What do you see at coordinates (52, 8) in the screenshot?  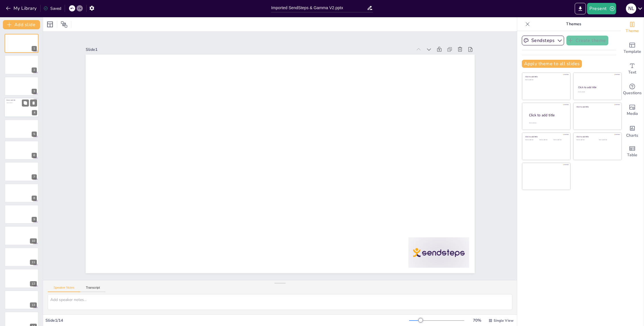 I see `div: Saved` at bounding box center [52, 8].